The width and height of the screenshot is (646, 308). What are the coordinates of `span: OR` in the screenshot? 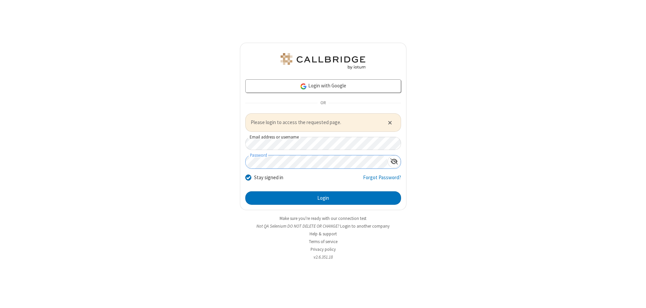 It's located at (323, 103).